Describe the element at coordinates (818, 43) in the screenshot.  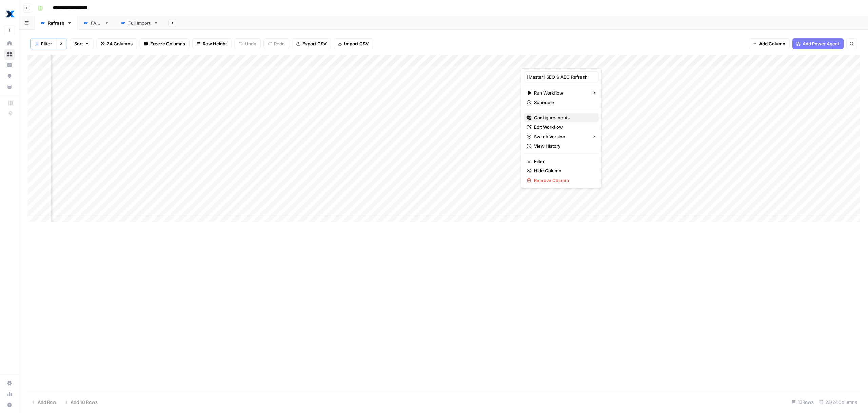
I see `button: Add Power Agent` at that location.